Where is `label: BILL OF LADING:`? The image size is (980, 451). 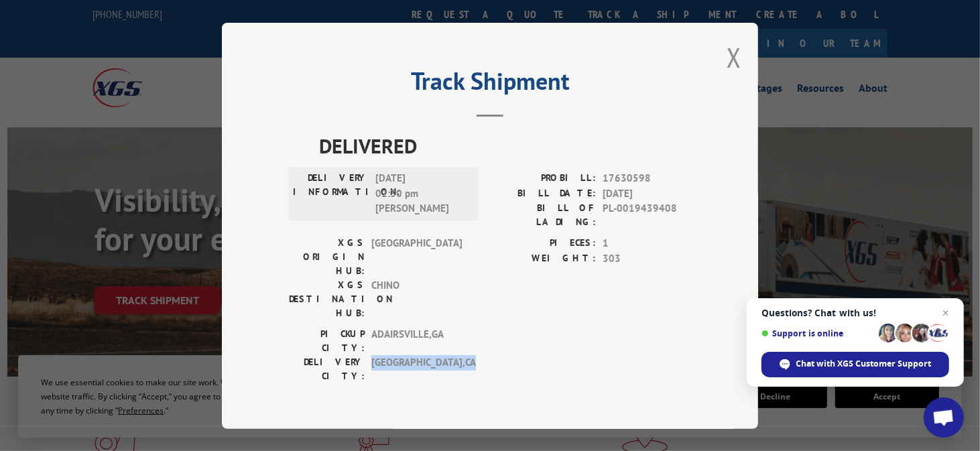
label: BILL OF LADING: is located at coordinates (543, 215).